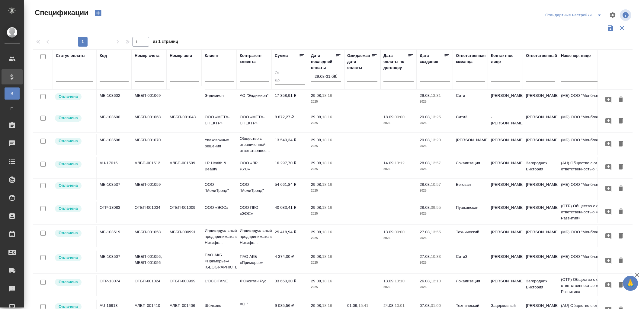 The width and height of the screenshot is (644, 309). Describe the element at coordinates (471, 285) in the screenshot. I see `td: Локализация` at that location.